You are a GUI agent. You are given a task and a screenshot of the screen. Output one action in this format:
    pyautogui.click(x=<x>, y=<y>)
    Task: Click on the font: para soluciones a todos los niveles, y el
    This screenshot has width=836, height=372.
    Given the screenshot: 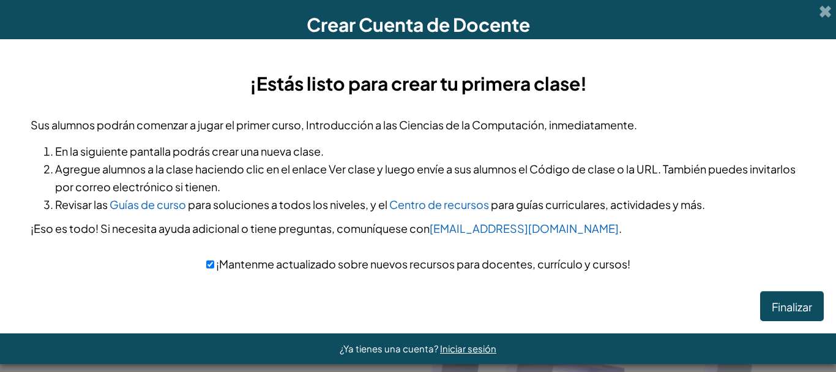 What is the action you would take?
    pyautogui.click(x=288, y=204)
    